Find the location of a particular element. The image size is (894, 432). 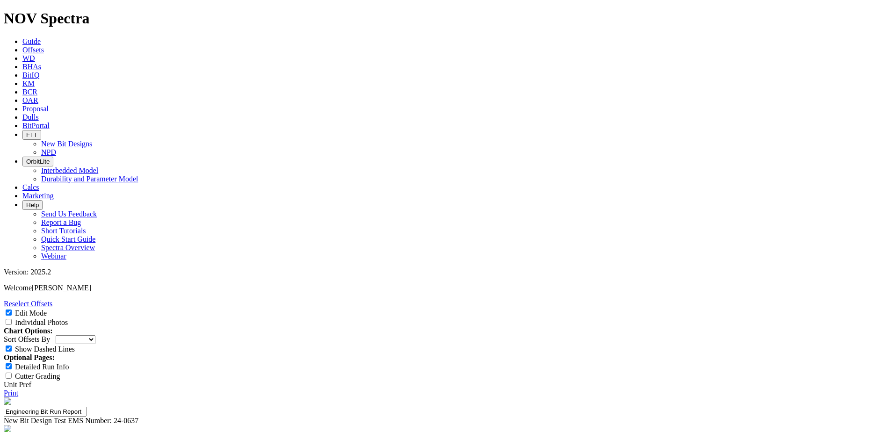

label: Show Dashed Lines is located at coordinates (45, 349).